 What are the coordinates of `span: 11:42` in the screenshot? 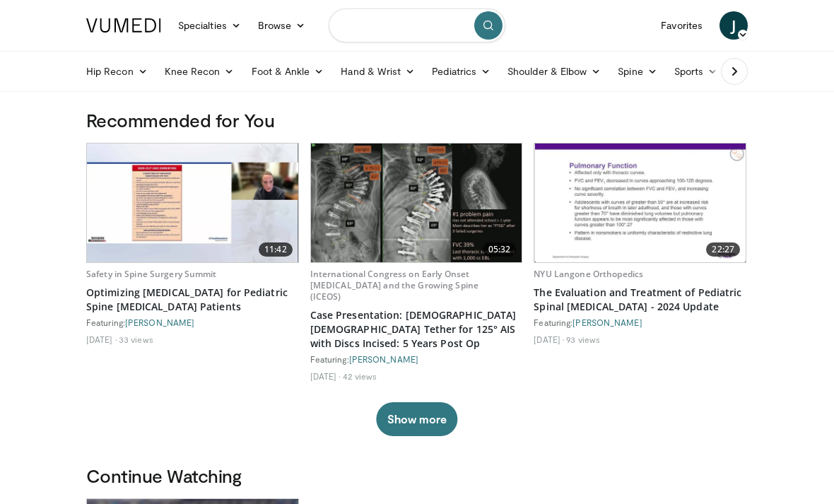 It's located at (275, 250).